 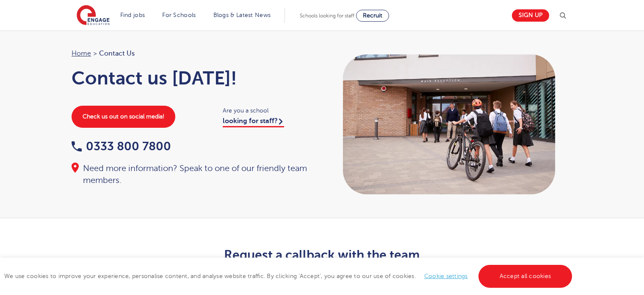 I want to click on a: Cookie settings, so click(x=446, y=276).